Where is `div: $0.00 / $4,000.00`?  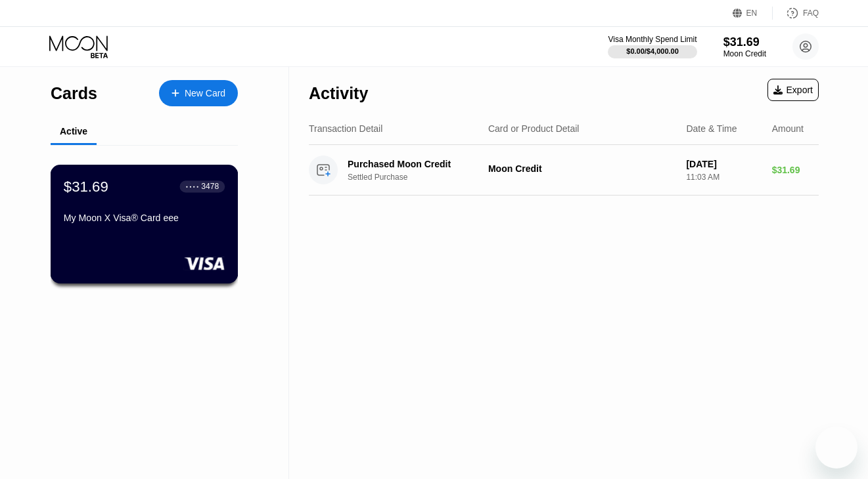 div: $0.00 / $4,000.00 is located at coordinates (652, 52).